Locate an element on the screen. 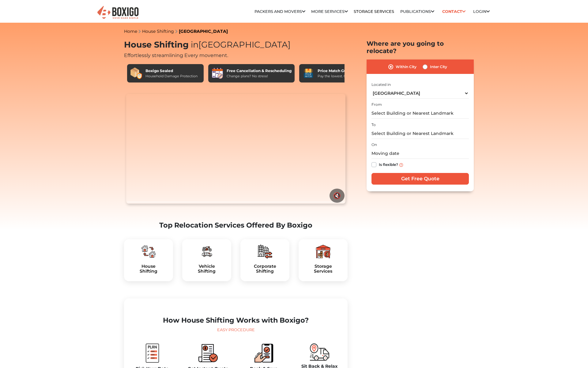 This screenshot has height=368, width=588. input: Moving date is located at coordinates (420, 153).